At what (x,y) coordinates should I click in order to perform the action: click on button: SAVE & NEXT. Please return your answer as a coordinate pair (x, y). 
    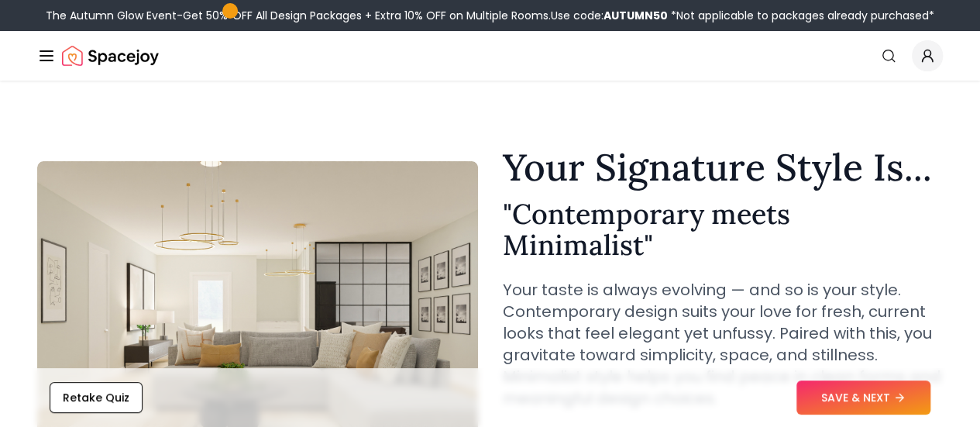
    Looking at the image, I should click on (863, 397).